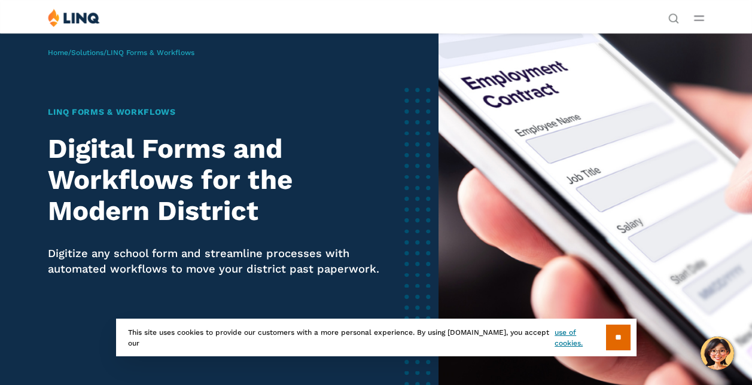 The height and width of the screenshot is (385, 752). I want to click on button: Open Search Bar, so click(674, 17).